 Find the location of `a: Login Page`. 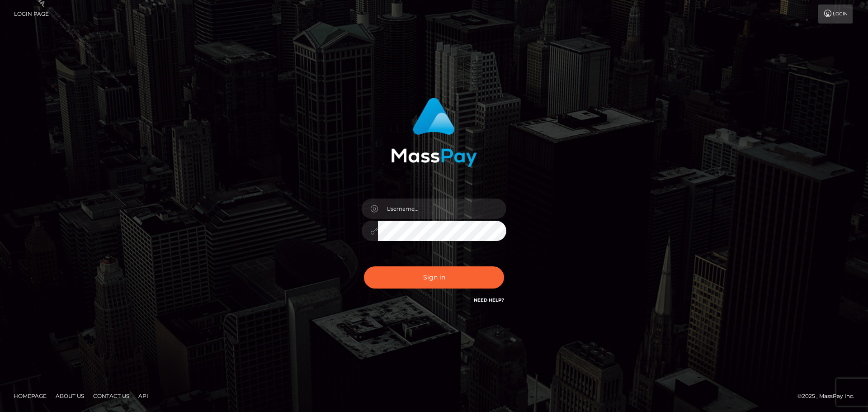

a: Login Page is located at coordinates (32, 14).